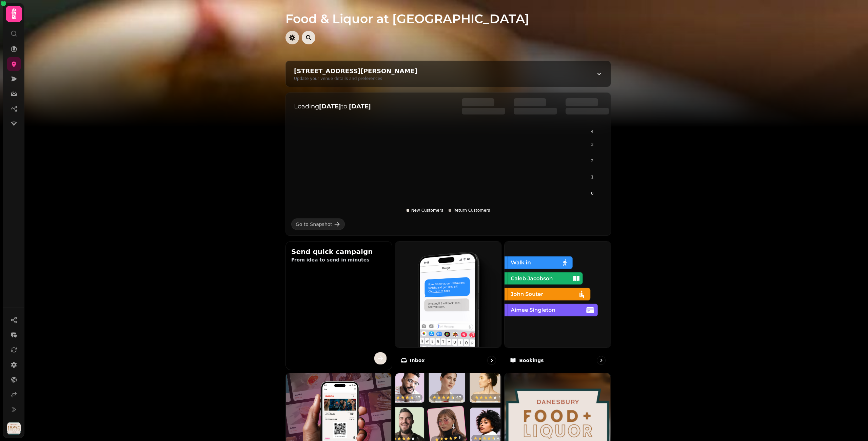 This screenshot has width=868, height=441. I want to click on tspan: 1, so click(592, 177).